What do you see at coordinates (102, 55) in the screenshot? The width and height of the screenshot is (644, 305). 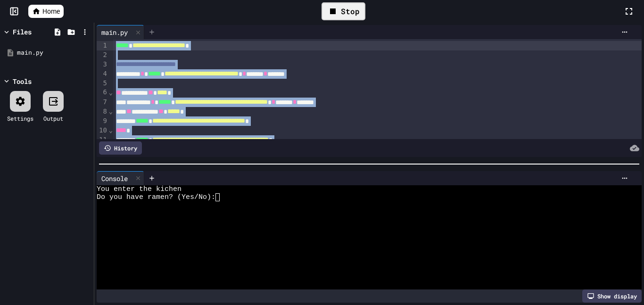 I see `div: 2` at bounding box center [102, 55].